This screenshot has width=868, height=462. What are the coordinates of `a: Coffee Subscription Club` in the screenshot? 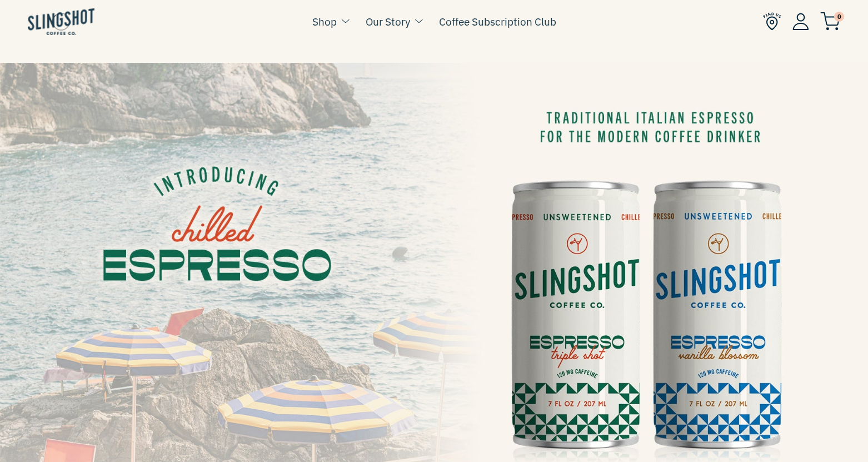 It's located at (498, 21).